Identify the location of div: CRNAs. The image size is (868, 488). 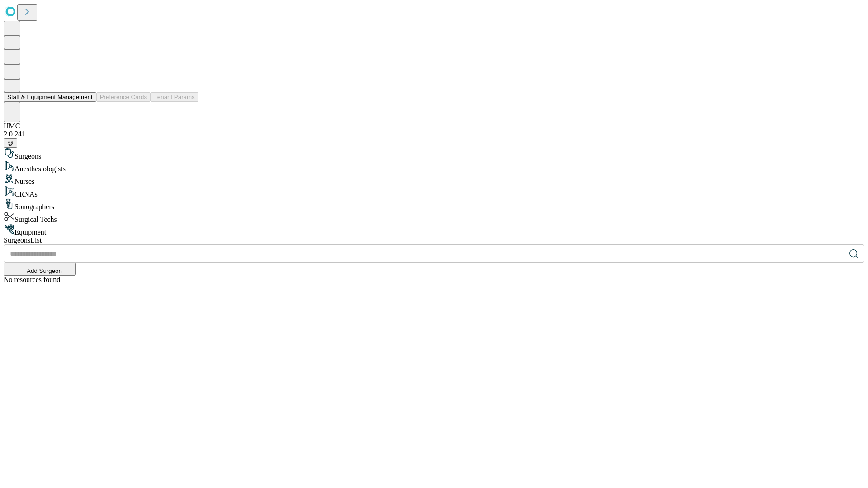
(434, 192).